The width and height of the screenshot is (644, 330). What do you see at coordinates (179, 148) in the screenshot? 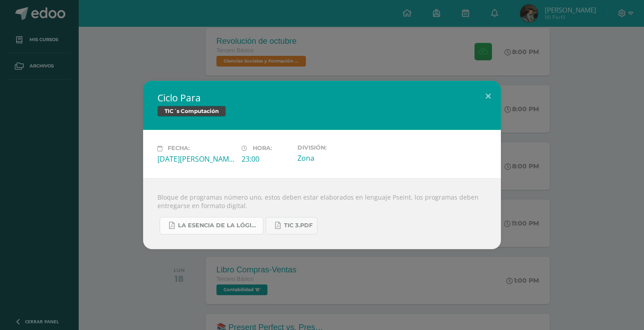
I see `span: Fecha:` at bounding box center [179, 148].